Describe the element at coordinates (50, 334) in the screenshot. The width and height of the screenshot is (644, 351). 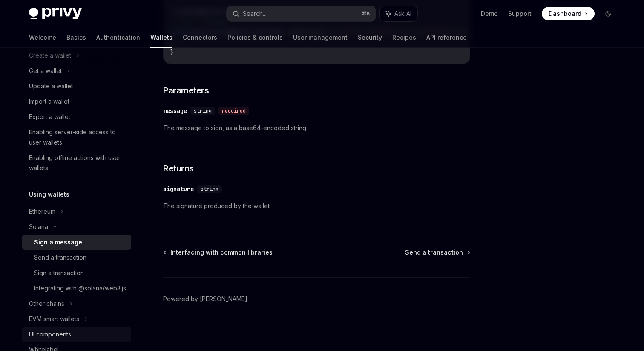
I see `div: UI components` at that location.